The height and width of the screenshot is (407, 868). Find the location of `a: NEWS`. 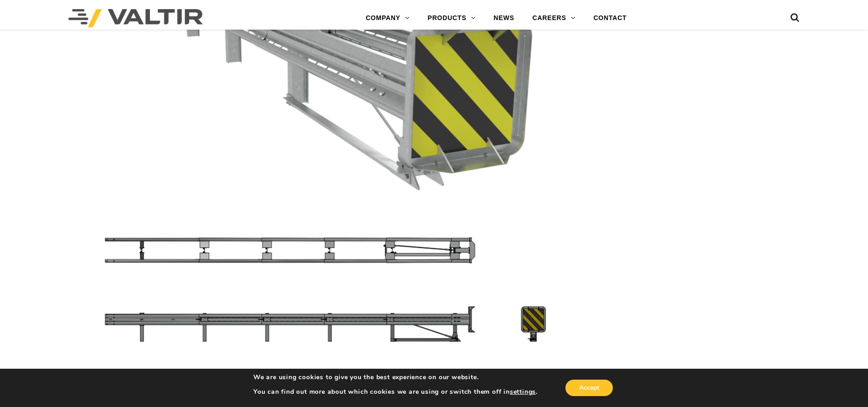

a: NEWS is located at coordinates (503, 18).